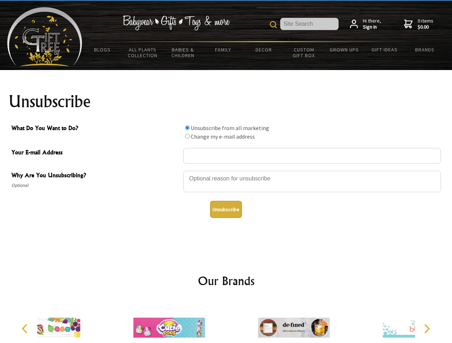 The width and height of the screenshot is (452, 343). What do you see at coordinates (95, 176) in the screenshot?
I see `span: Why Are You Unsubscribing?` at bounding box center [95, 176].